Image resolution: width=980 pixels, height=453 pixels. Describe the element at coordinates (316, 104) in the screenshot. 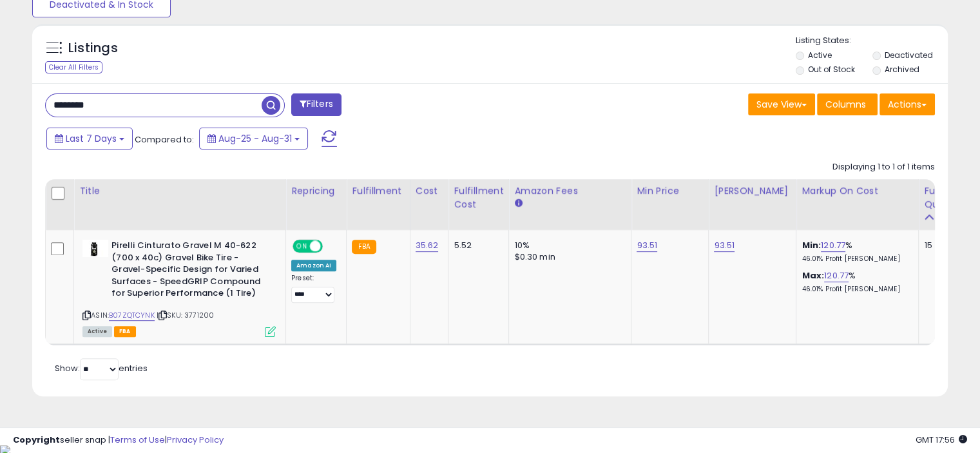

I see `button: Filters` at that location.